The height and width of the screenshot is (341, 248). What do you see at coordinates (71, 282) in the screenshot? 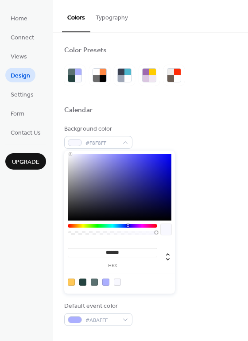
I see `div: rgb(255, 200, 87)` at bounding box center [71, 282].